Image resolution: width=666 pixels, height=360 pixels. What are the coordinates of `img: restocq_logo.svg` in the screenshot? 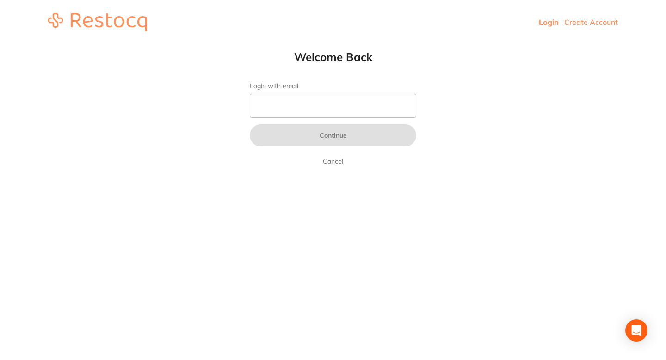 It's located at (98, 22).